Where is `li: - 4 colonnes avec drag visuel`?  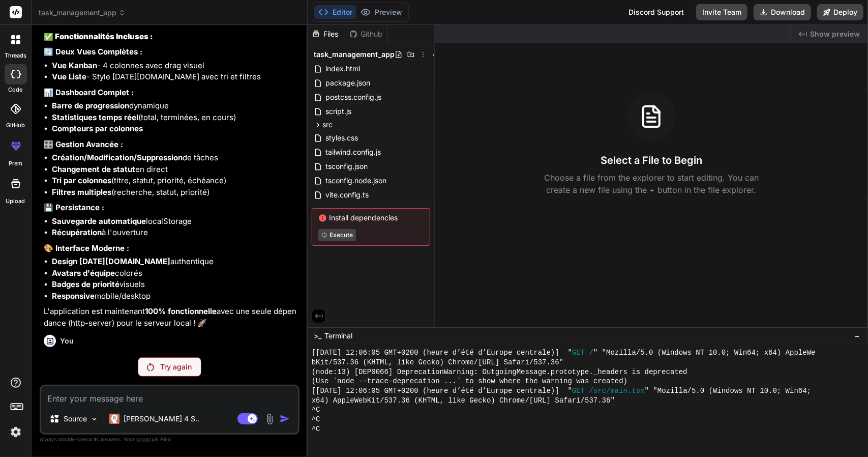 li: - 4 colonnes avec drag visuel is located at coordinates (174, 66).